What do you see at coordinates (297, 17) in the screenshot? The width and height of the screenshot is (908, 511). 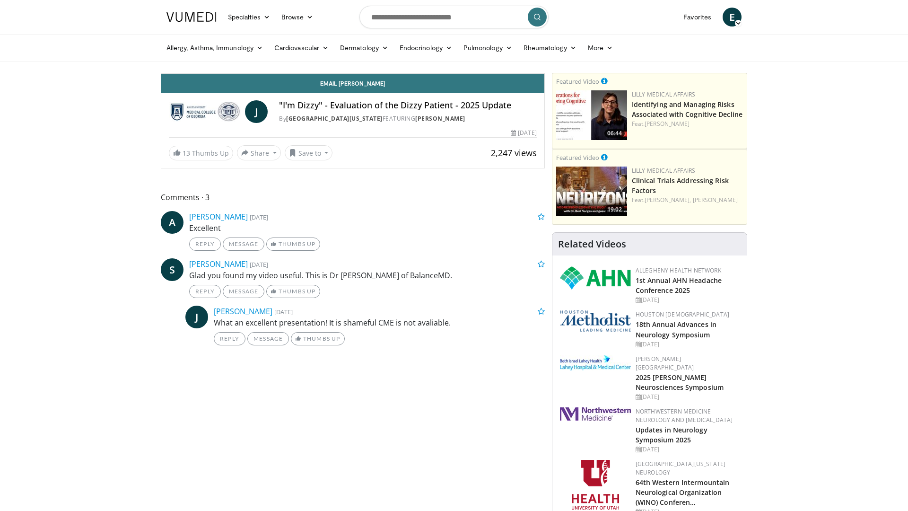 I see `a: Browse` at bounding box center [297, 17].